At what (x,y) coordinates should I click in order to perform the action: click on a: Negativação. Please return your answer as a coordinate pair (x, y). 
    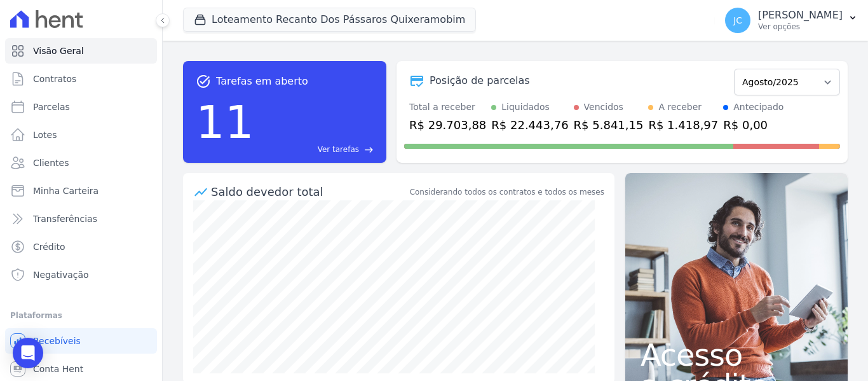
    Looking at the image, I should click on (81, 275).